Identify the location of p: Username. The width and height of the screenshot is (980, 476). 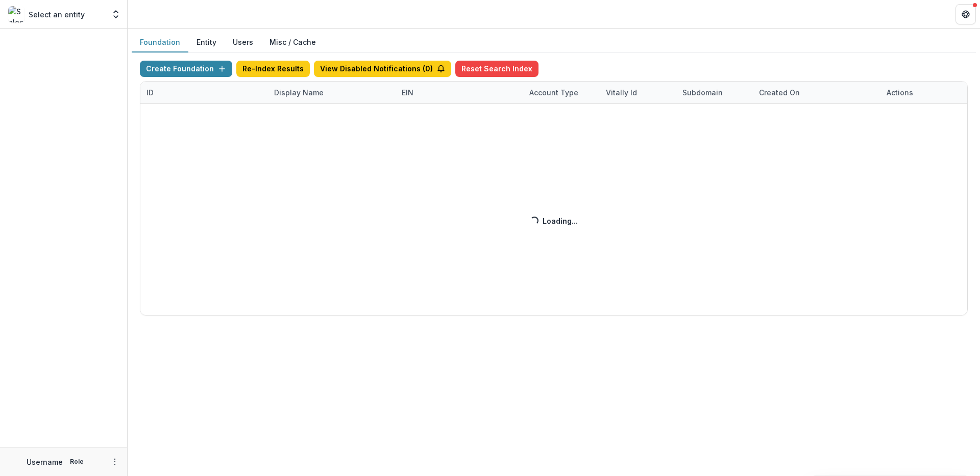
(44, 462).